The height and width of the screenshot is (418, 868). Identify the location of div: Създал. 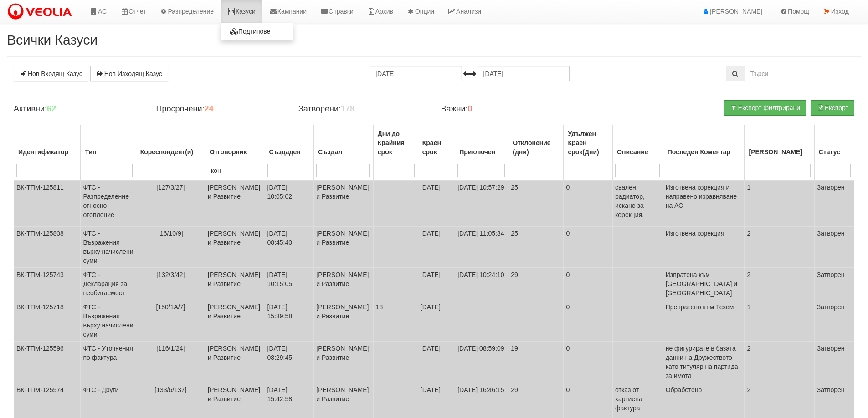
(344, 152).